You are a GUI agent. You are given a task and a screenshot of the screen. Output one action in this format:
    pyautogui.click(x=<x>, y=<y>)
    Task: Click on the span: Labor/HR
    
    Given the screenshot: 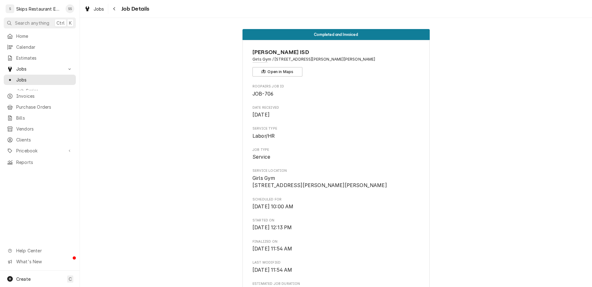 What is the action you would take?
    pyautogui.click(x=263, y=136)
    